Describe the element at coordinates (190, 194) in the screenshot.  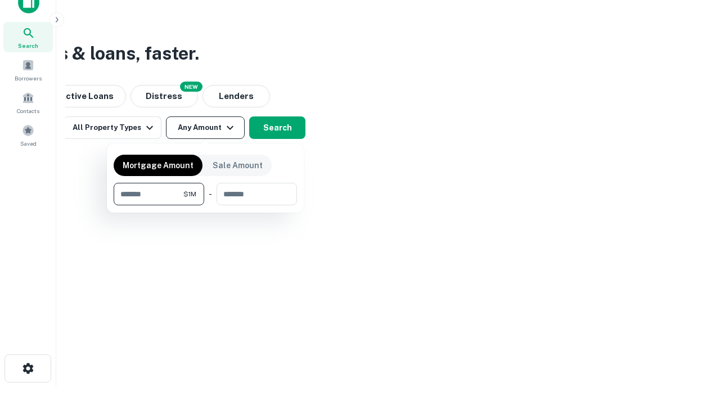
I see `span: $1M` at that location.